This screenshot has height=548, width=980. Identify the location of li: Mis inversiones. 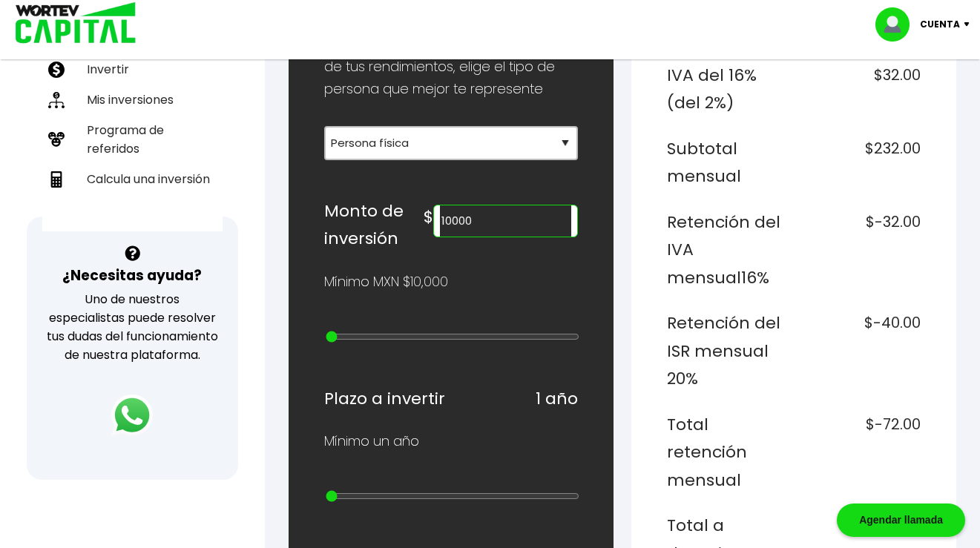
(132, 99).